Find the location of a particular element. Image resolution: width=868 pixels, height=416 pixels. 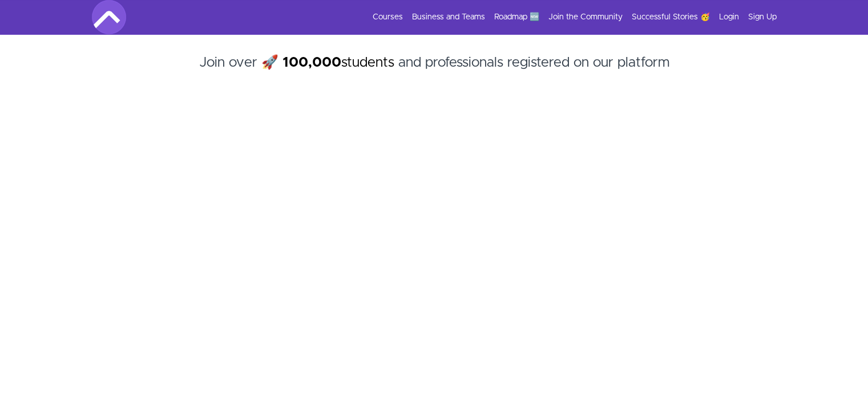

a: Login is located at coordinates (728, 17).